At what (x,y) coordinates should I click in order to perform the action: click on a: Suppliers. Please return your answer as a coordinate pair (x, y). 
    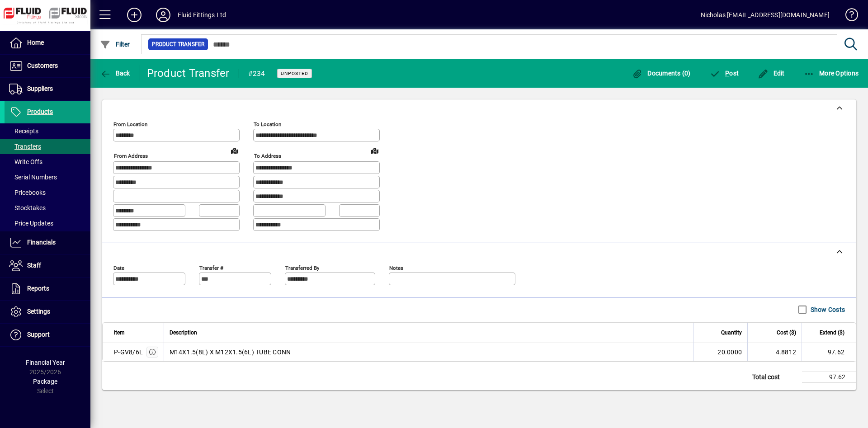
    Looking at the image, I should click on (47, 89).